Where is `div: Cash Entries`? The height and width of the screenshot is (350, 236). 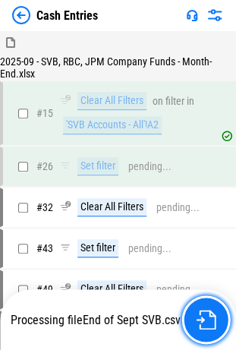 div: Cash Entries is located at coordinates (67, 15).